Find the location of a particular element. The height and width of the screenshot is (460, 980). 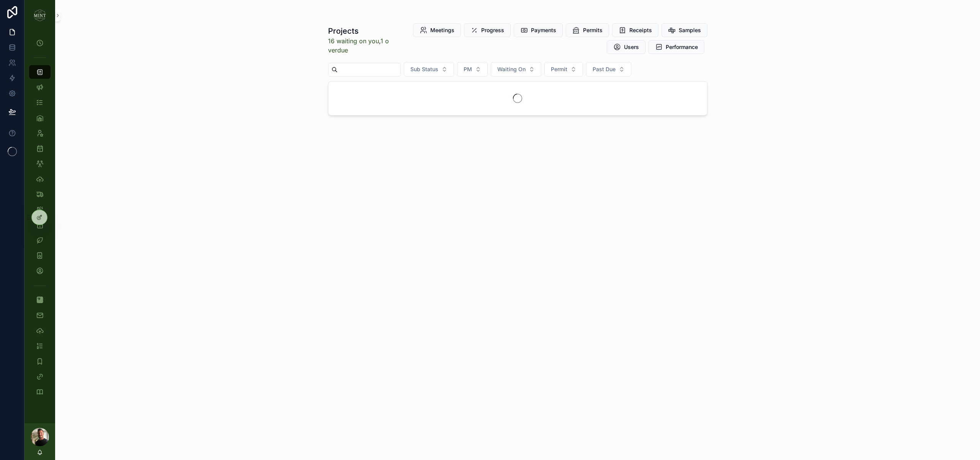

span: Samples is located at coordinates (690, 30).